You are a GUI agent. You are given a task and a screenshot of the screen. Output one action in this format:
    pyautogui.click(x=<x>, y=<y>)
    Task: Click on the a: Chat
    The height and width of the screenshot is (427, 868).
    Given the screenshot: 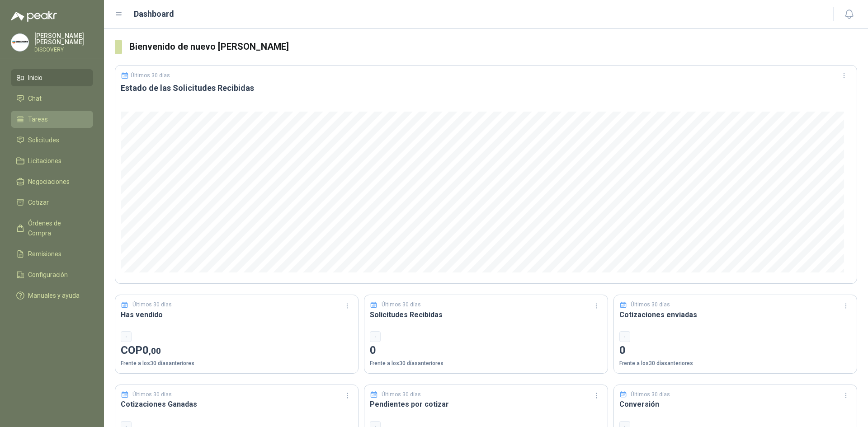 What is the action you would take?
    pyautogui.click(x=52, y=98)
    